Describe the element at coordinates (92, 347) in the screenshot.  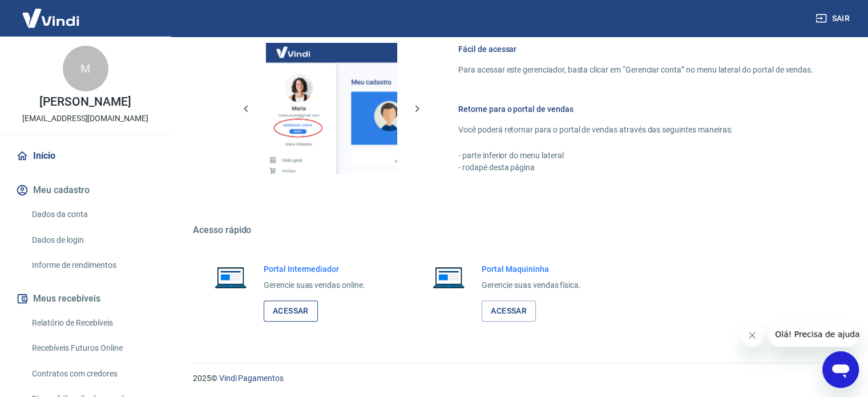
I see `a: Recebíveis Futuros Online` at that location.